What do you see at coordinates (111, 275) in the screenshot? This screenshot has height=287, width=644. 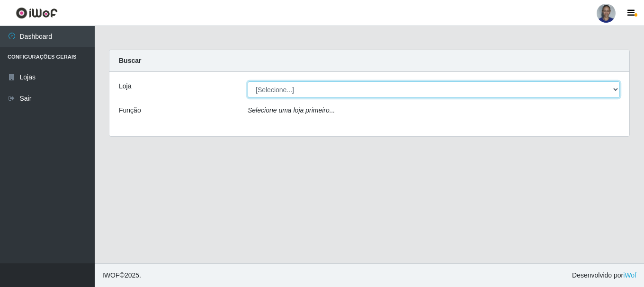 I see `span: IWOF` at bounding box center [111, 275].